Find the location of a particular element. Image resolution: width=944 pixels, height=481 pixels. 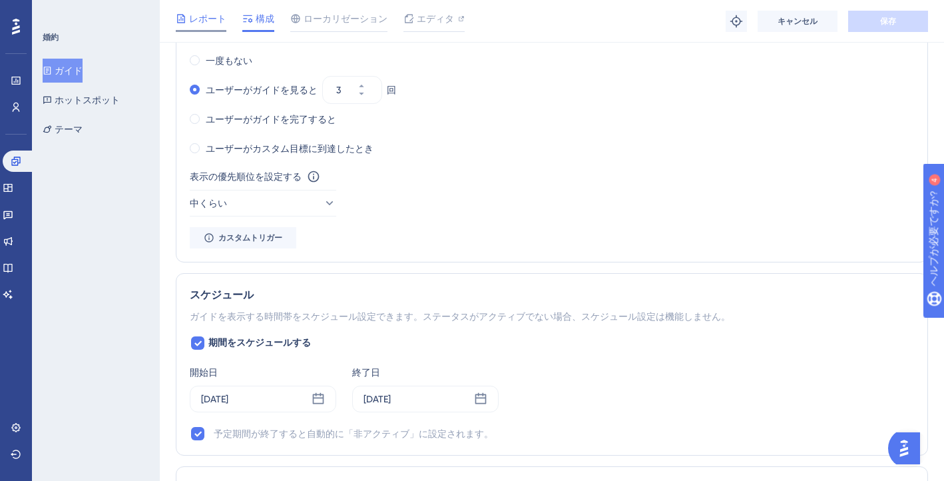

font: ユーザーがガイドを完了すると is located at coordinates (271, 119).